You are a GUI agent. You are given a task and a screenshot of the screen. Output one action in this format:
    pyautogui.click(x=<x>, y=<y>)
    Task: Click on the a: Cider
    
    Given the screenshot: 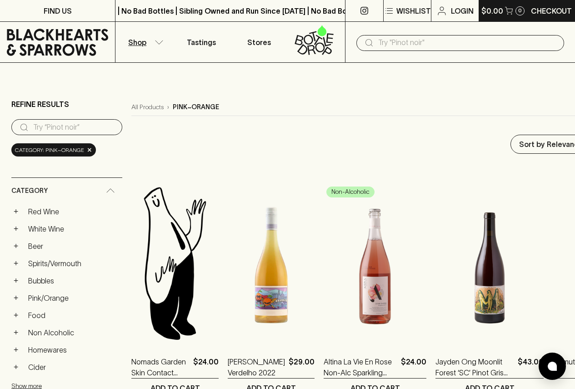 What is the action you would take?
    pyautogui.click(x=73, y=367)
    